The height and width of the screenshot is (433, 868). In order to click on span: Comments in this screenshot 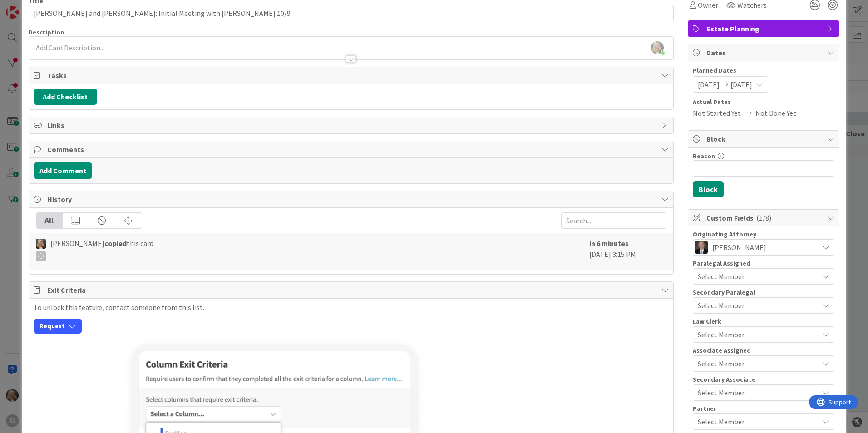, I will do `click(352, 150)`.